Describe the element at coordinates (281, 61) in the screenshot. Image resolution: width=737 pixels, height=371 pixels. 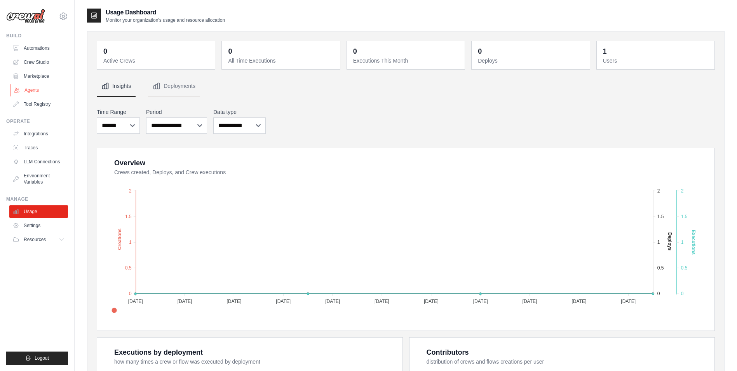
I see `dt: All Time Executions` at that location.